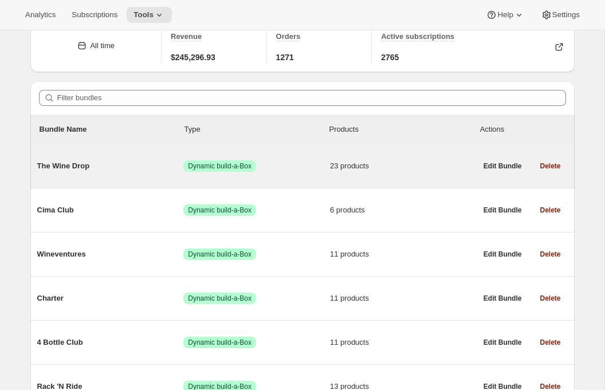 Image resolution: width=605 pixels, height=390 pixels. Describe the element at coordinates (505, 15) in the screenshot. I see `button: Help` at that location.